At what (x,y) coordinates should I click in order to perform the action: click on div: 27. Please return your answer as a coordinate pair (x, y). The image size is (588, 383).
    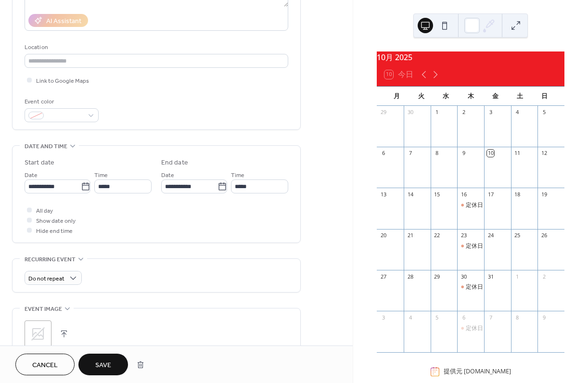
    Looking at the image, I should click on (383, 276).